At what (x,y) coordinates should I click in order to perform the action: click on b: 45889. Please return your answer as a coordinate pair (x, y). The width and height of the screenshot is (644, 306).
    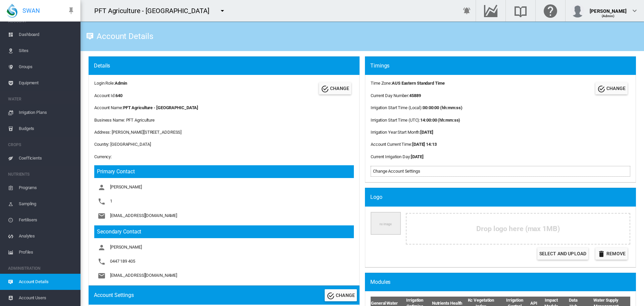
    Looking at the image, I should click on (415, 95).